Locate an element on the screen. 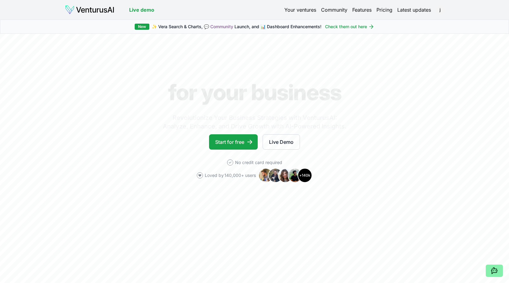 This screenshot has height=283, width=509. a: Pricing is located at coordinates (385, 10).